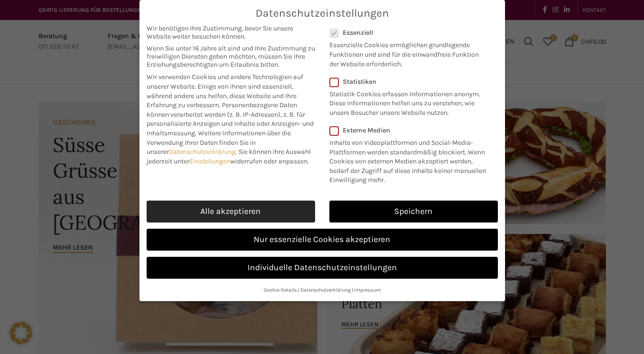  Describe the element at coordinates (407, 52) in the screenshot. I see `p: Essenzielle Cookies ermöglichen grundlegende Funktionen und sind für die einwandfreie Funktion de...` at that location.